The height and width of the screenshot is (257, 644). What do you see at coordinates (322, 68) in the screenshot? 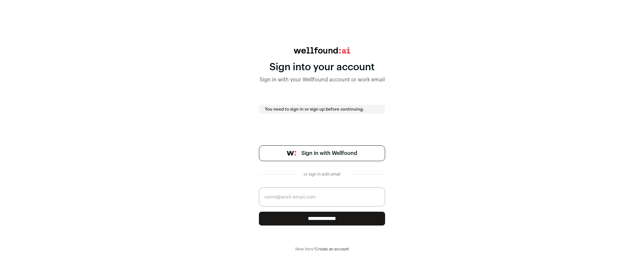
I see `div: Sign into your account` at bounding box center [322, 68].